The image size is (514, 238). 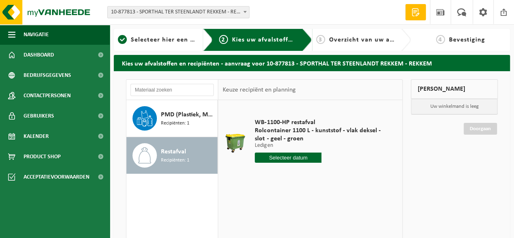 What do you see at coordinates (259, 90) in the screenshot?
I see `div: Keuze recipiënt en planning` at bounding box center [259, 90].